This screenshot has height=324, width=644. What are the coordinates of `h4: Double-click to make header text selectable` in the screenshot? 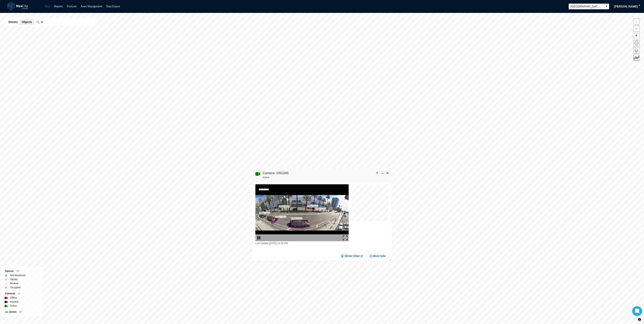 It's located at (276, 173).